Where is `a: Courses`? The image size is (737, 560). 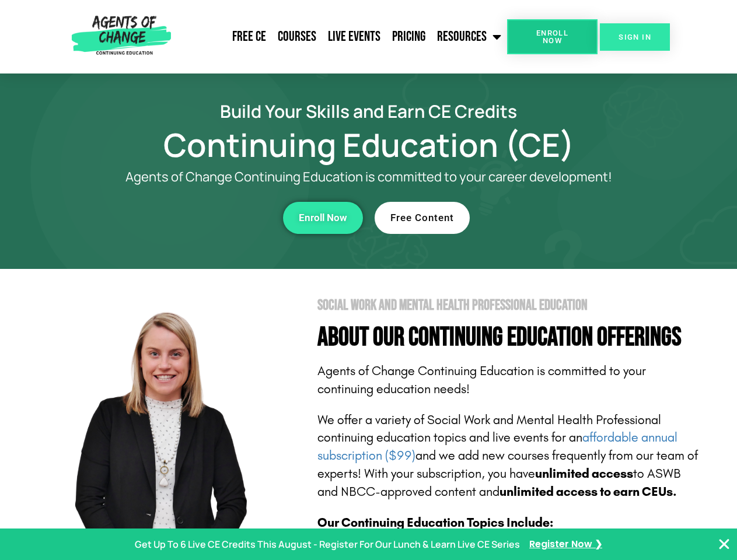 a: Courses is located at coordinates (297, 37).